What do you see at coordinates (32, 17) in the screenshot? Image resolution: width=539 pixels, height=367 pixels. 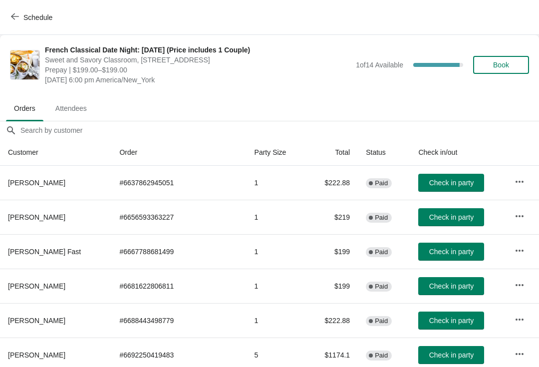 I see `button: Schedule` at bounding box center [32, 17].